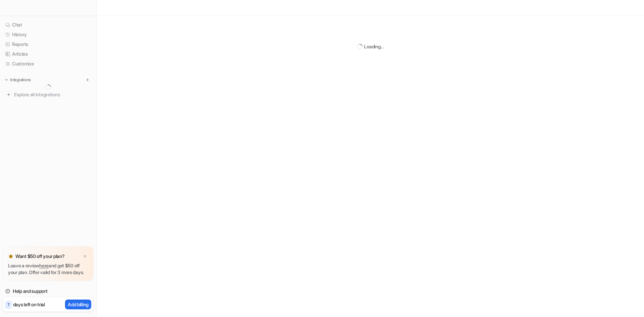 The image size is (644, 317). Describe the element at coordinates (78, 304) in the screenshot. I see `p: Add billing` at that location.